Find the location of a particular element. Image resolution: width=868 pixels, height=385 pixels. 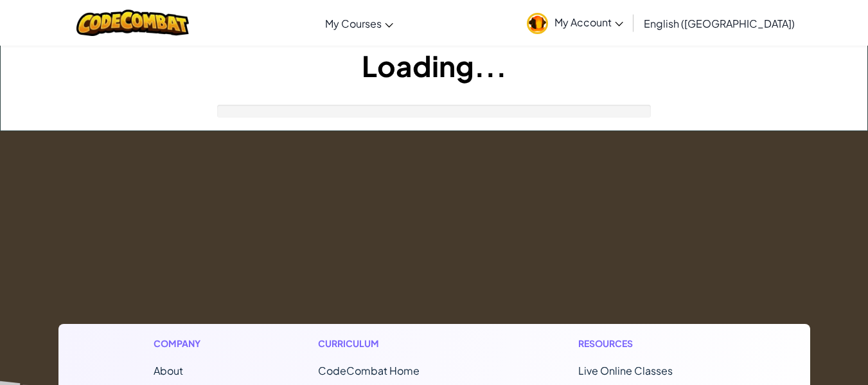

span: My Account is located at coordinates (588, 22).